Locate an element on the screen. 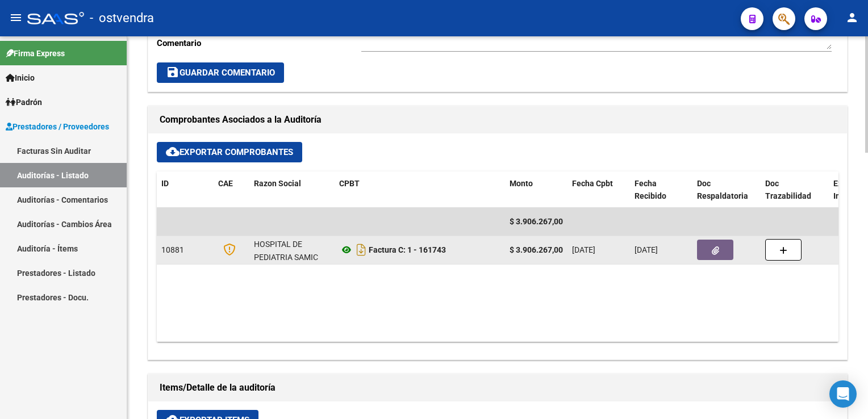  span: $ 3.906.267,00 is located at coordinates (536, 222).